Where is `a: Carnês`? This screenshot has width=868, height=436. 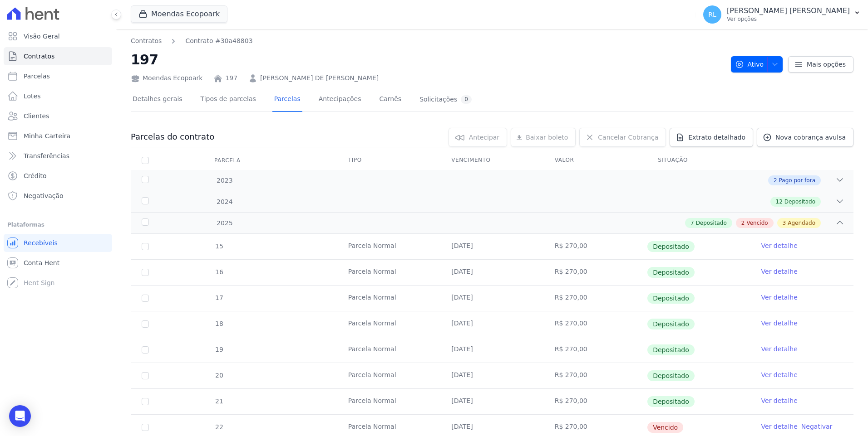 a: Carnês is located at coordinates (390, 100).